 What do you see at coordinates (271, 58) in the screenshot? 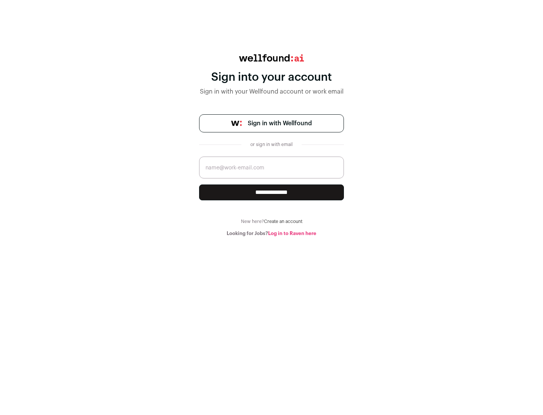
I see `img: wellfound:ai` at bounding box center [271, 58].